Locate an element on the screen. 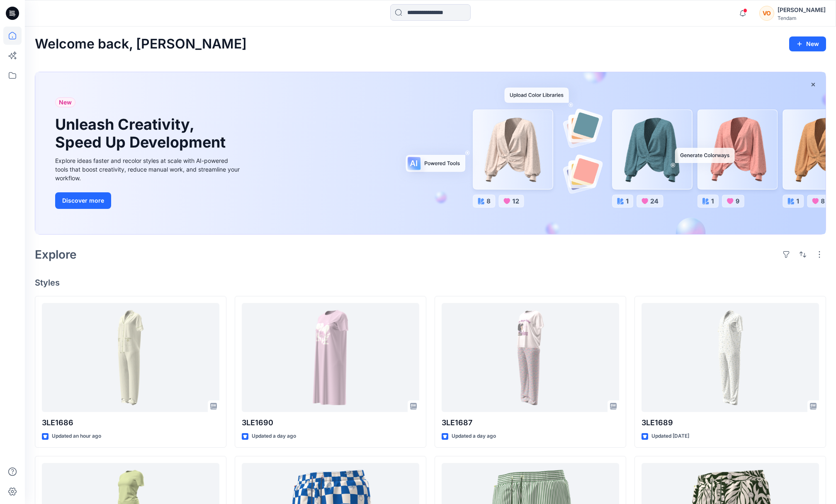  div: Tendam is located at coordinates (802, 18).